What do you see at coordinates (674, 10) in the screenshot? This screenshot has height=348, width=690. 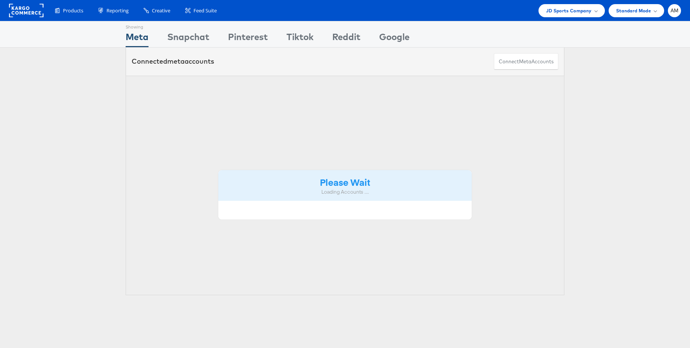 I see `span: AM` at bounding box center [674, 10].